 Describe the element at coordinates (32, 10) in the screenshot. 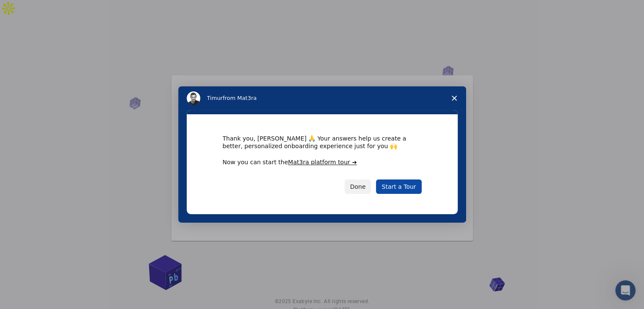

I see `span: Support` at that location.